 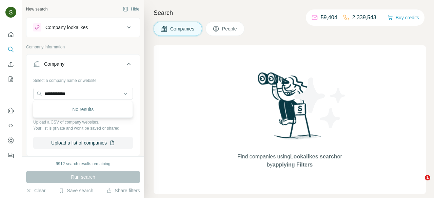 I want to click on button: Share filters, so click(x=123, y=191).